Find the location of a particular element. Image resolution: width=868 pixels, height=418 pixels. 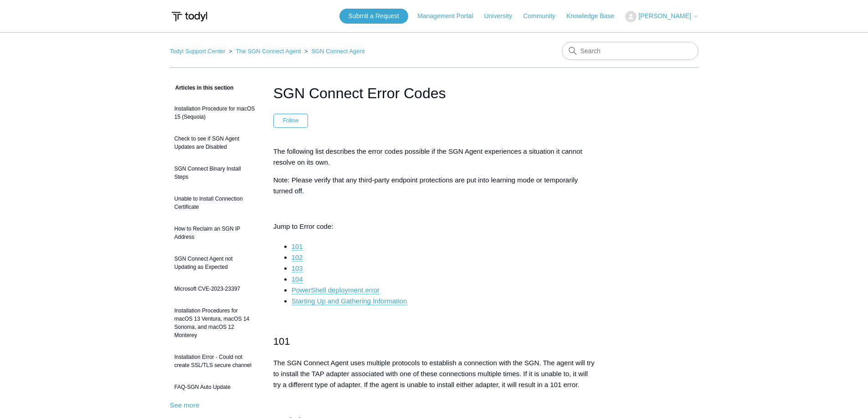

a: Todyl Support Center is located at coordinates (198, 51).